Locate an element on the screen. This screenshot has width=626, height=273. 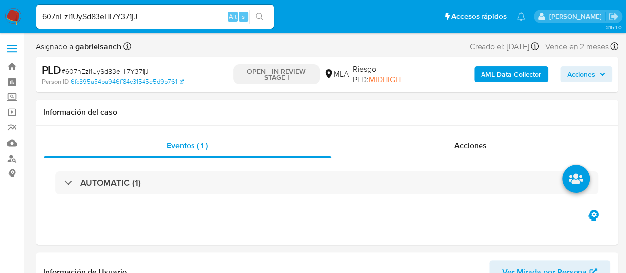
span: Alt is located at coordinates (233, 16).